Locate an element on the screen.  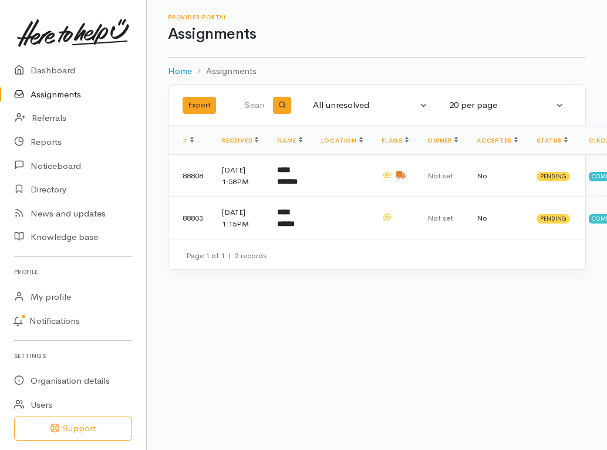
a: Home is located at coordinates (180, 71).